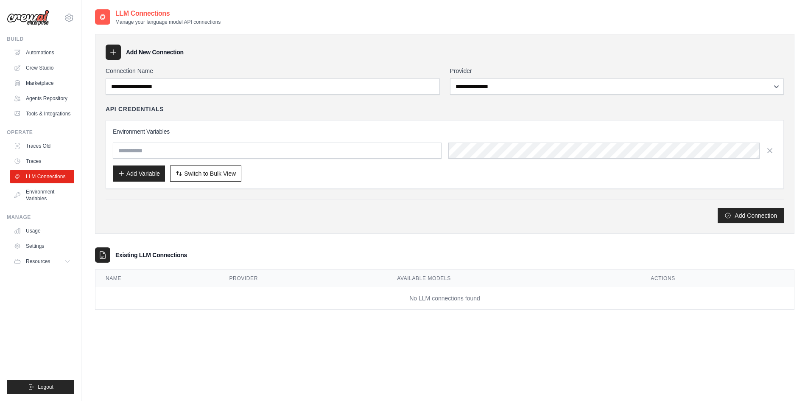 The width and height of the screenshot is (808, 401). What do you see at coordinates (38, 261) in the screenshot?
I see `span: Resources` at bounding box center [38, 261].